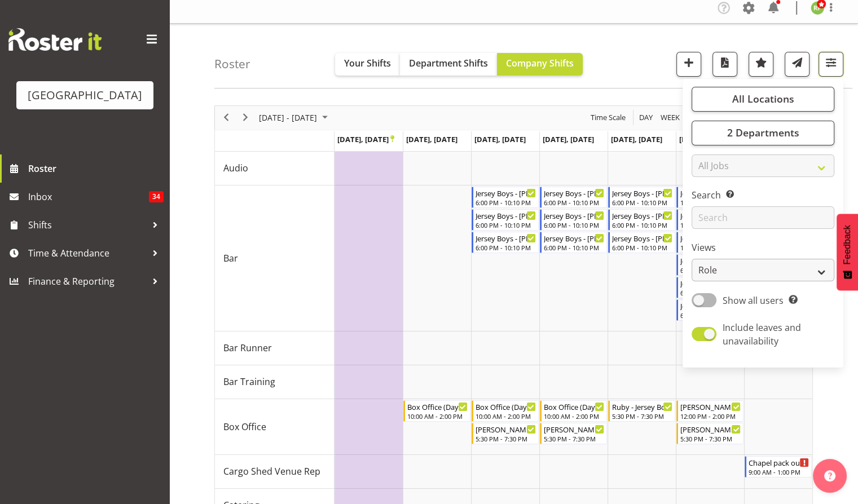 The width and height of the screenshot is (858, 504). What do you see at coordinates (710, 287) in the screenshot?
I see `div: Bar"s event - Jersey Boys - Aiddie Carnihan Begin From Saturday, September 27, 2025 at 6:00:00 PM...` at bounding box center [710, 287].